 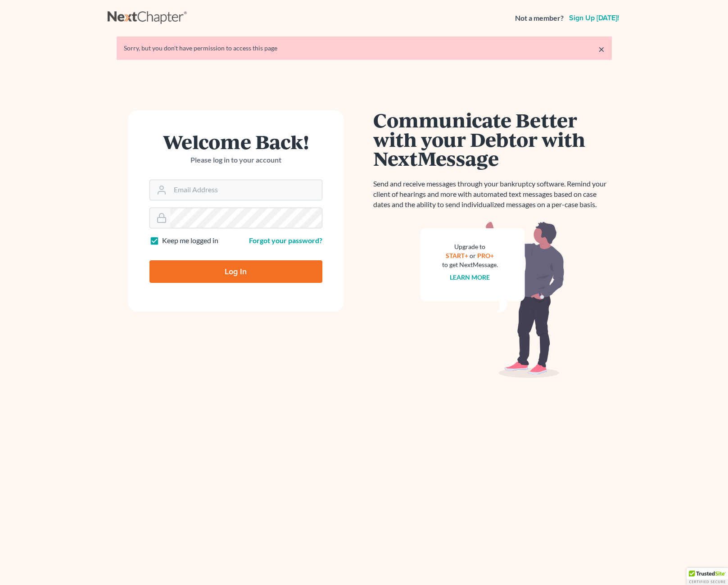 I want to click on strong: Not a member?, so click(x=539, y=18).